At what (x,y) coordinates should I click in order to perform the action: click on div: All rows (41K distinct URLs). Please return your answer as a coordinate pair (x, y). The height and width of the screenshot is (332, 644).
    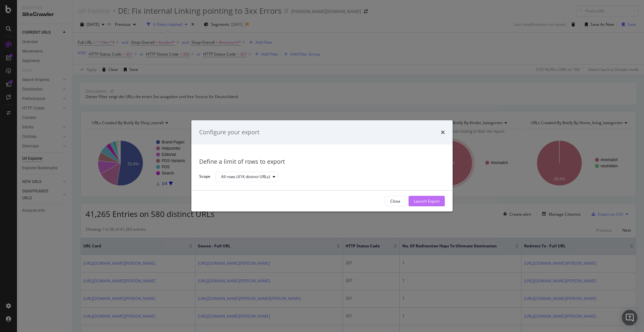
    Looking at the image, I should click on (245, 177).